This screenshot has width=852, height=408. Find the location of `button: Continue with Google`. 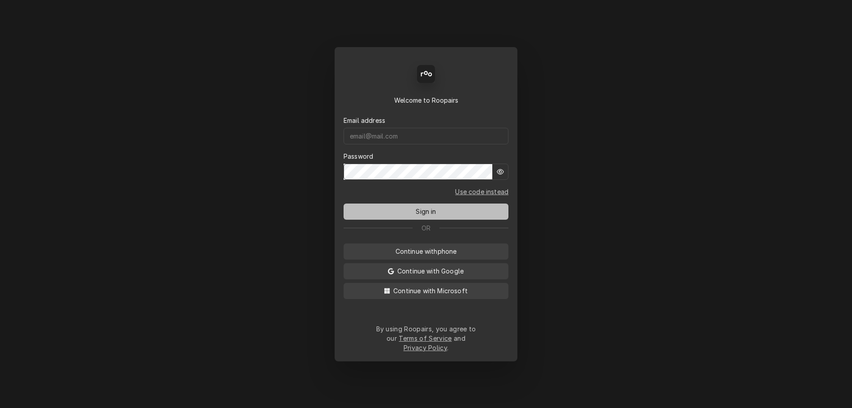

button: Continue with Google is located at coordinates (426, 271).